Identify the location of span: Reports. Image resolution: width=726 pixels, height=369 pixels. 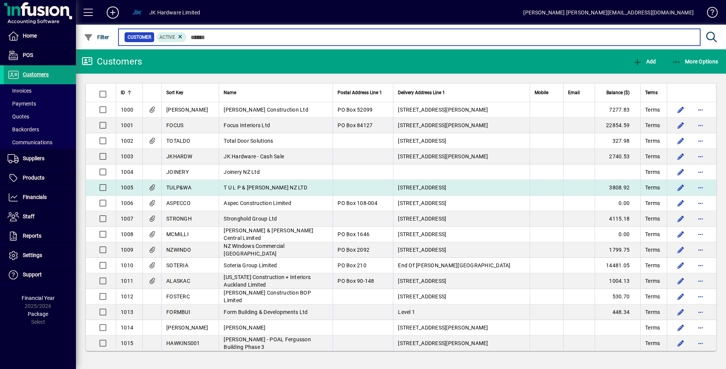
(32, 236).